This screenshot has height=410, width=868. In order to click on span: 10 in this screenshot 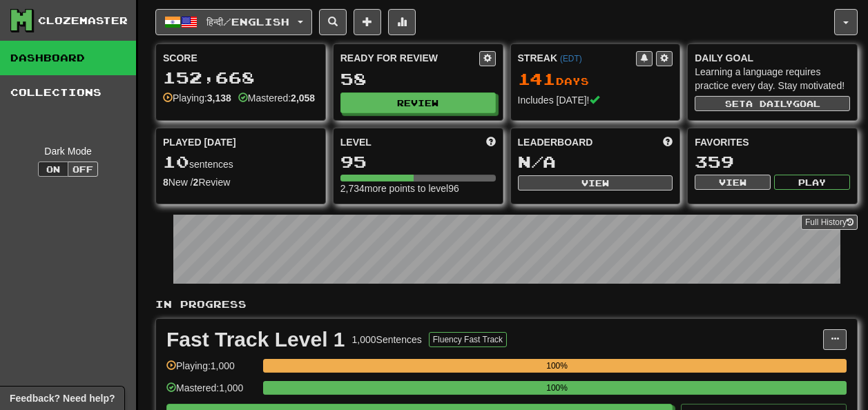, I will do `click(176, 161)`.